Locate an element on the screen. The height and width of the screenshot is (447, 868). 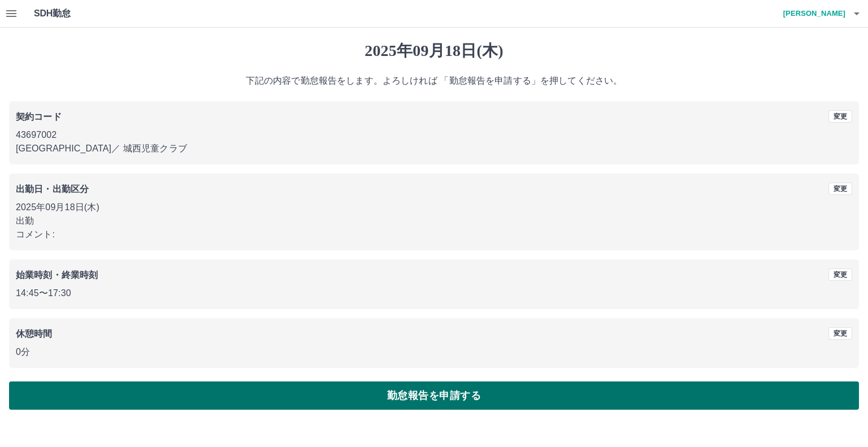
p: 0分 is located at coordinates (434, 352).